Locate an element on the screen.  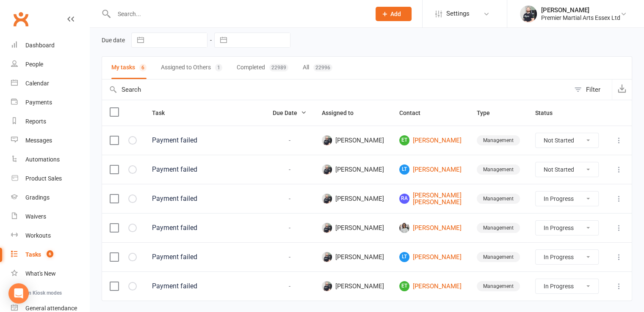
div: Workouts is located at coordinates (38, 236).